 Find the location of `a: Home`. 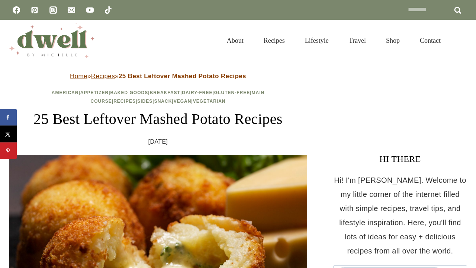

a: Home is located at coordinates (79, 76).